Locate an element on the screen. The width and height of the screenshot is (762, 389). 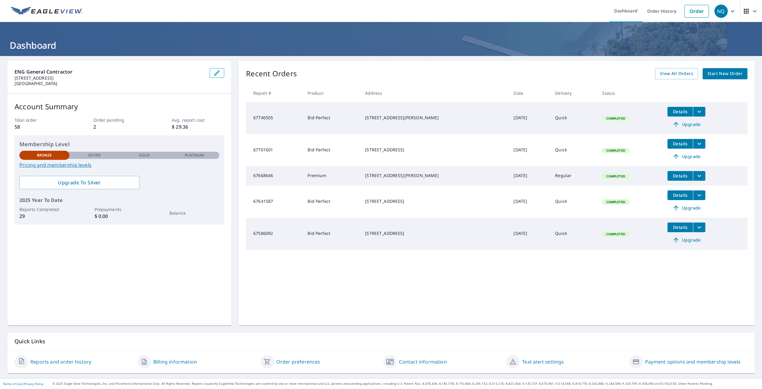
p: 29 is located at coordinates (44, 216).